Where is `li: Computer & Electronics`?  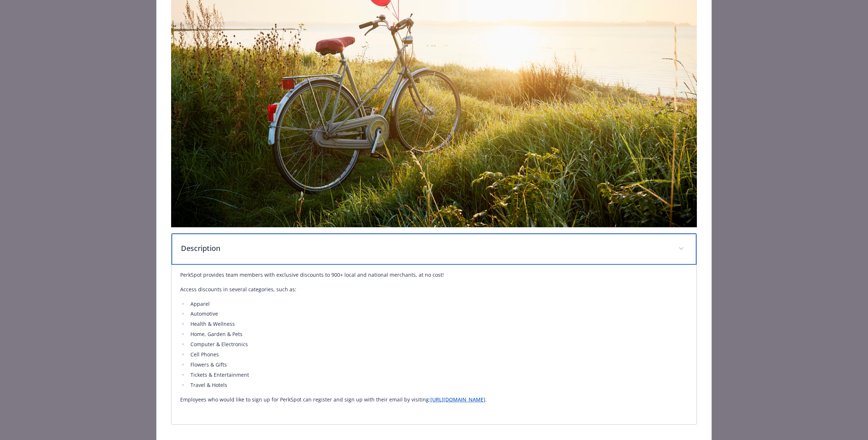 li: Computer & Electronics is located at coordinates (438, 345).